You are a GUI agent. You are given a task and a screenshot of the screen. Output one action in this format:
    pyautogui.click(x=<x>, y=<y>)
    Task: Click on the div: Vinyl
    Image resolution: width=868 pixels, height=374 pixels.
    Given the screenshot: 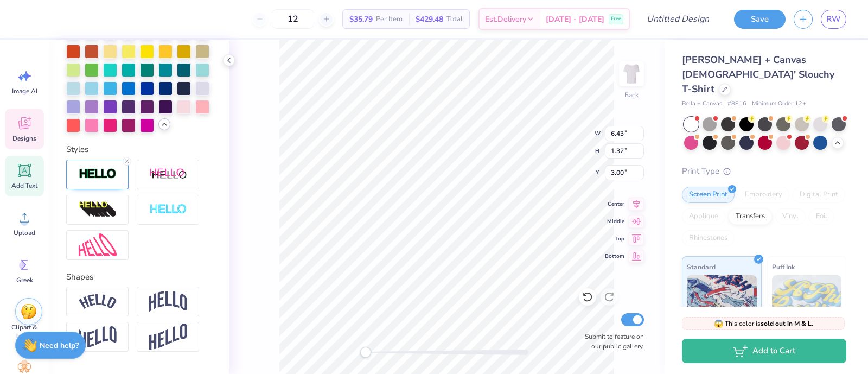 What is the action you would take?
    pyautogui.click(x=790, y=217)
    